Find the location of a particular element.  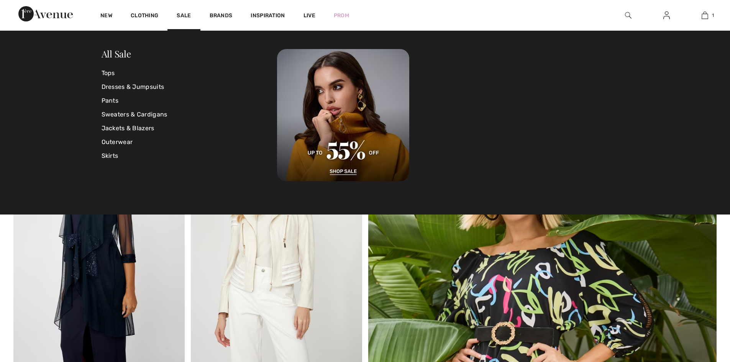

a: Brands is located at coordinates (221, 16).